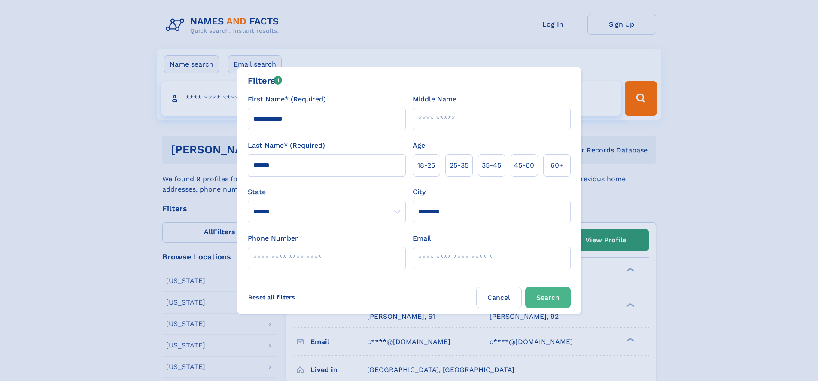  What do you see at coordinates (419, 146) in the screenshot?
I see `label: Age` at bounding box center [419, 146].